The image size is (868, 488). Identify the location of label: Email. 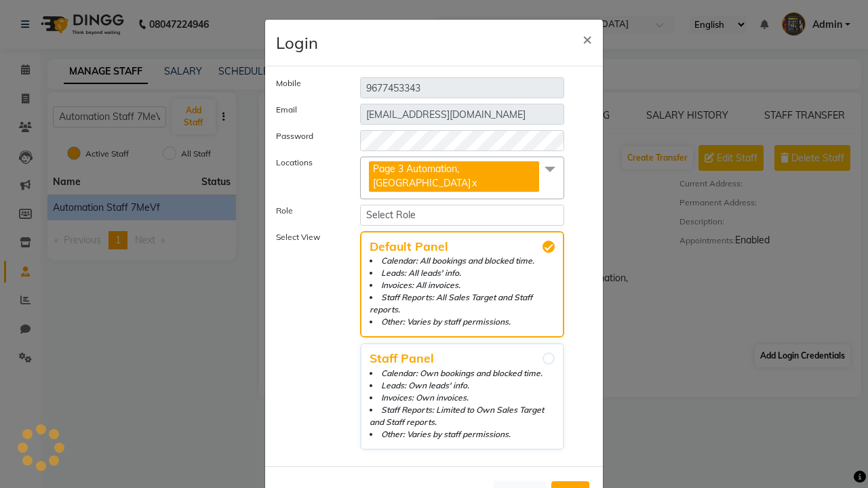
(308, 111).